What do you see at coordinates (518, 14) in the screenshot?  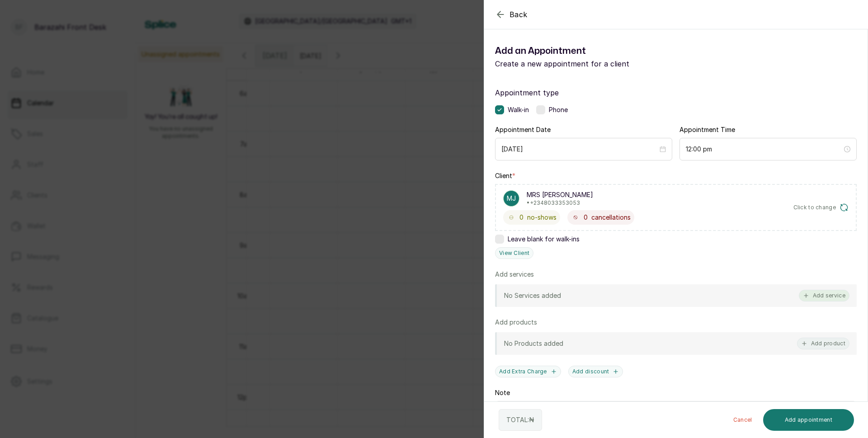 I see `span: Back` at bounding box center [518, 14].